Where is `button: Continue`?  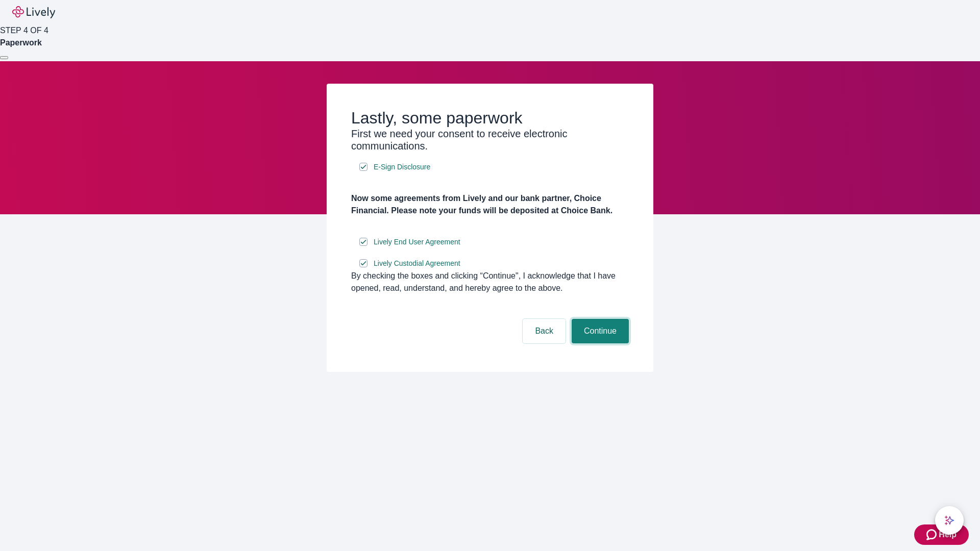
button: Continue is located at coordinates (600, 331).